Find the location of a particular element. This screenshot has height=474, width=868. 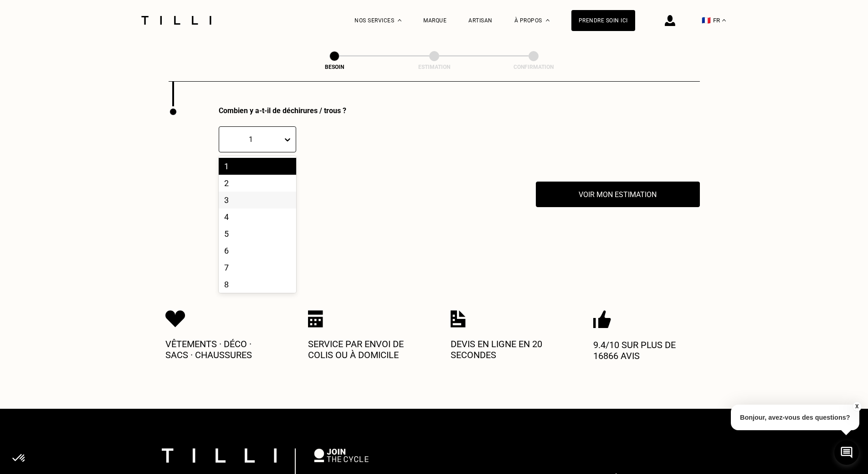

img: logo Tilli is located at coordinates (219, 455).